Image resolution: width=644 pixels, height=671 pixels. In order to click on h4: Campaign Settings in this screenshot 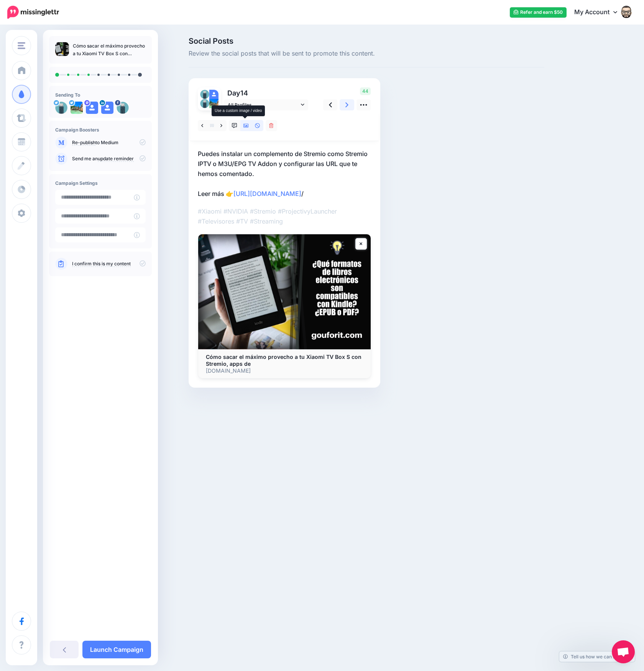, I will do `click(101, 183)`.